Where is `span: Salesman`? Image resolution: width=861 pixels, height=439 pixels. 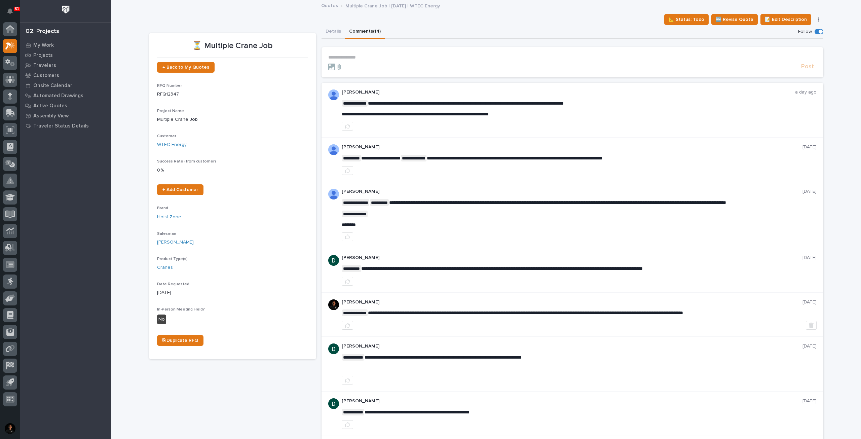 span: Salesman is located at coordinates (166, 234).